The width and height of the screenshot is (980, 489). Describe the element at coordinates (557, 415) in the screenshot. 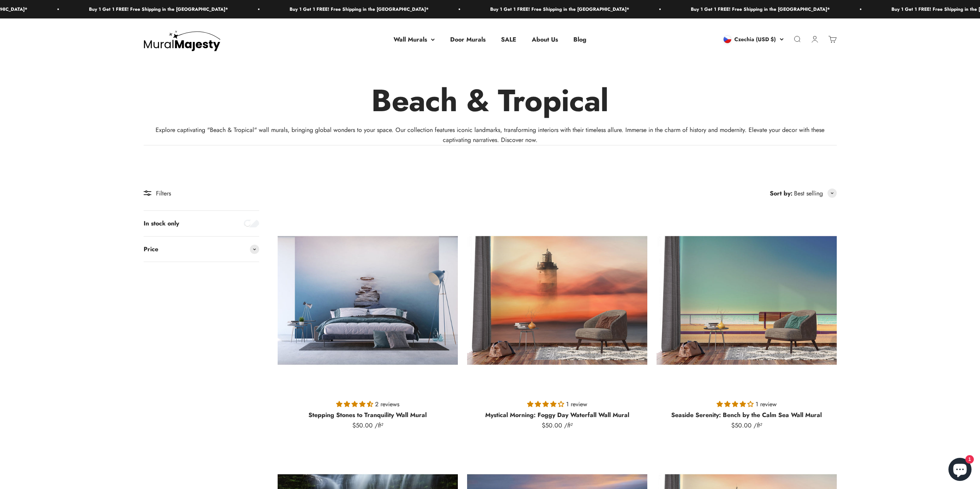

I see `a: Mystical Morning: Foggy Day Waterfall Wall Mural` at that location.